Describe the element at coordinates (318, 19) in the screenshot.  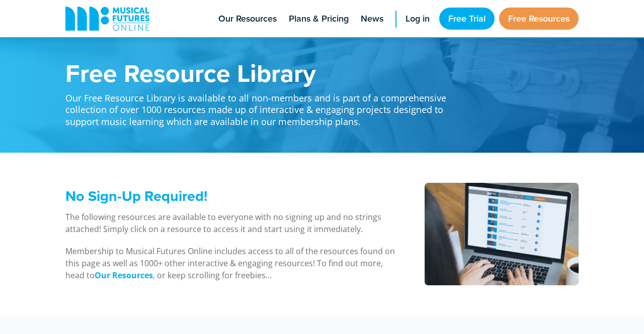
I see `span: Plans & Pricing` at that location.